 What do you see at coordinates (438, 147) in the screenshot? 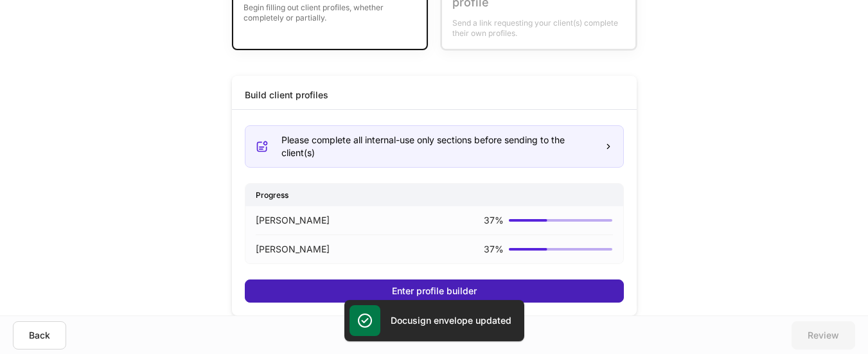
I see `div: Please complete all internal-use only sections before sending to the client(s)` at bounding box center [438, 147].